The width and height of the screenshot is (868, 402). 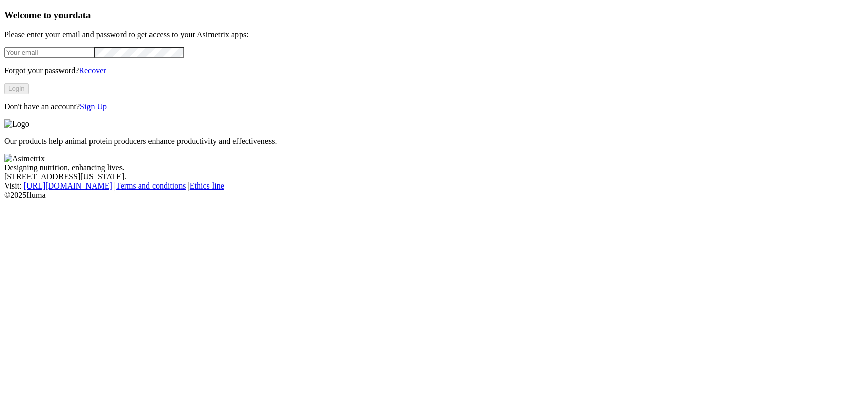 What do you see at coordinates (434, 107) in the screenshot?
I see `p: Don't have an account?` at bounding box center [434, 107].